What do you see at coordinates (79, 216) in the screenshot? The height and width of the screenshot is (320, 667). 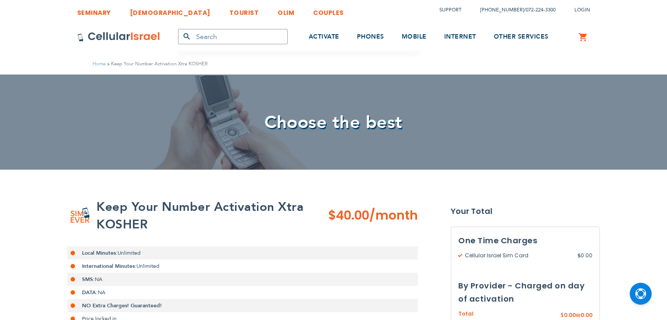 I see `img: Keep Your Number Activation Xtra KOSHER` at bounding box center [79, 216].